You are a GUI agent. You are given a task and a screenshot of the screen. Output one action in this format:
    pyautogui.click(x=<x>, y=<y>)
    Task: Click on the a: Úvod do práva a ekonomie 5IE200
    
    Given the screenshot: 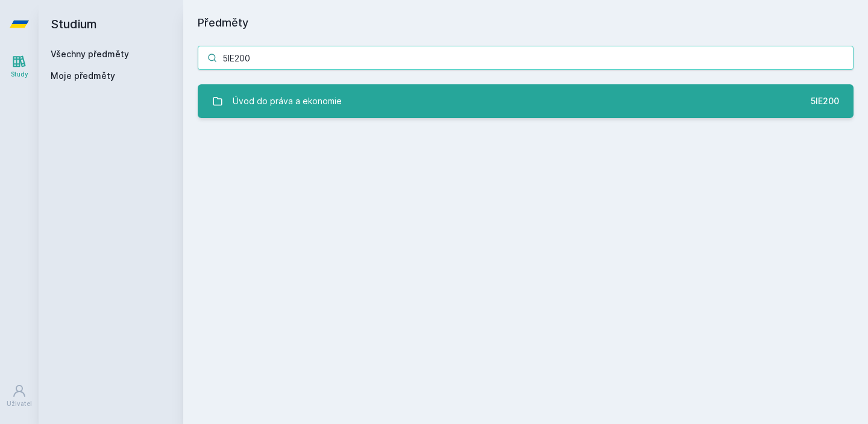 What is the action you would take?
    pyautogui.click(x=526, y=101)
    